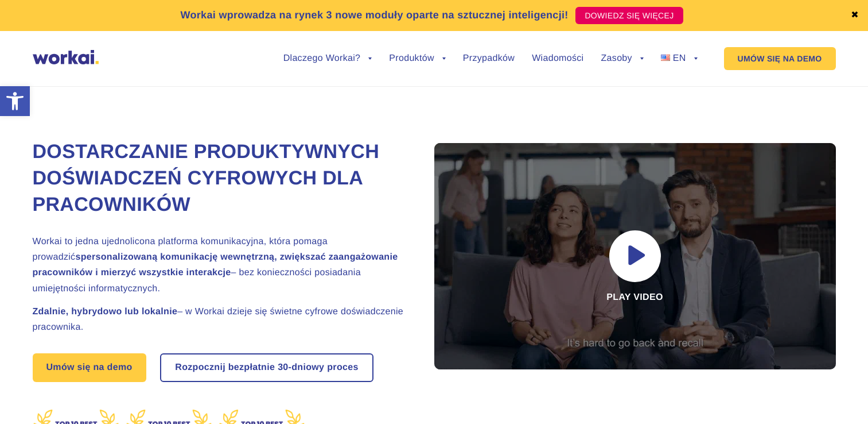 The width and height of the screenshot is (868, 424). I want to click on a: Zasoby, so click(623, 58).